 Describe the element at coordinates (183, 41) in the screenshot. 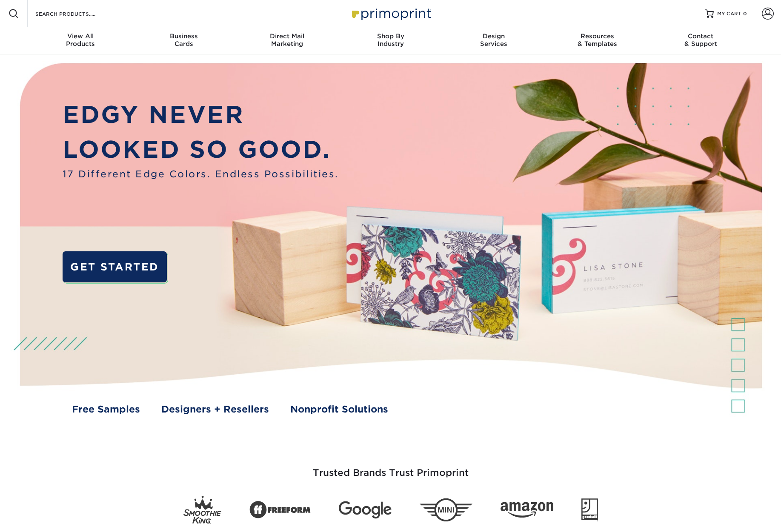

I see `a: BusinessCards` at that location.